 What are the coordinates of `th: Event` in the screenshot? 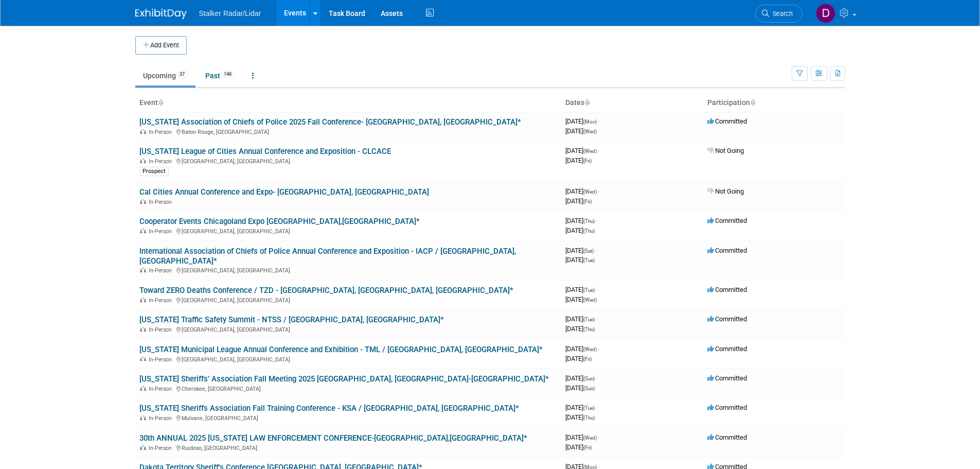 It's located at (348, 103).